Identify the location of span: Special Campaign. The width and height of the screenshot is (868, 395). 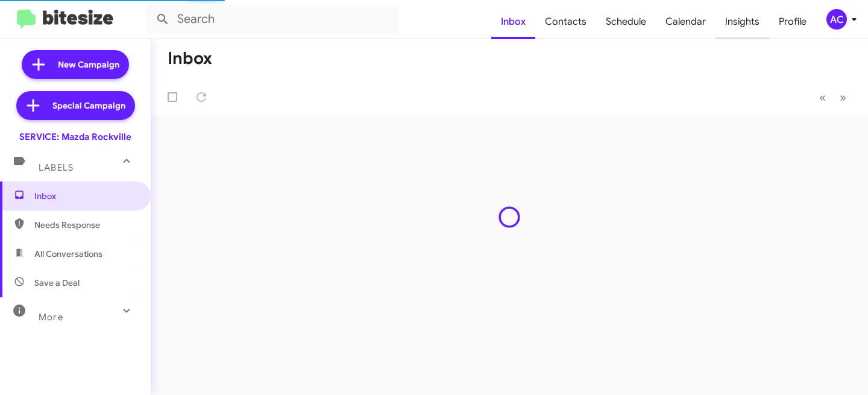
(88, 105).